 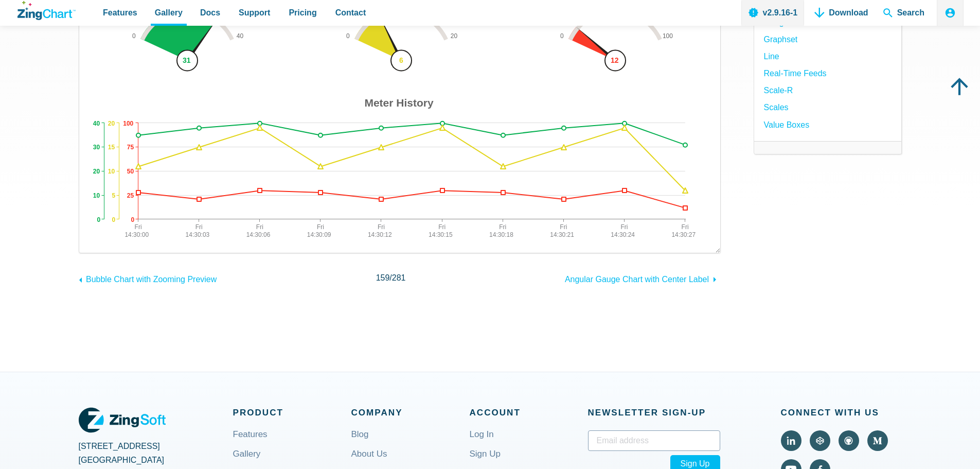 I want to click on span: Company, so click(x=411, y=412).